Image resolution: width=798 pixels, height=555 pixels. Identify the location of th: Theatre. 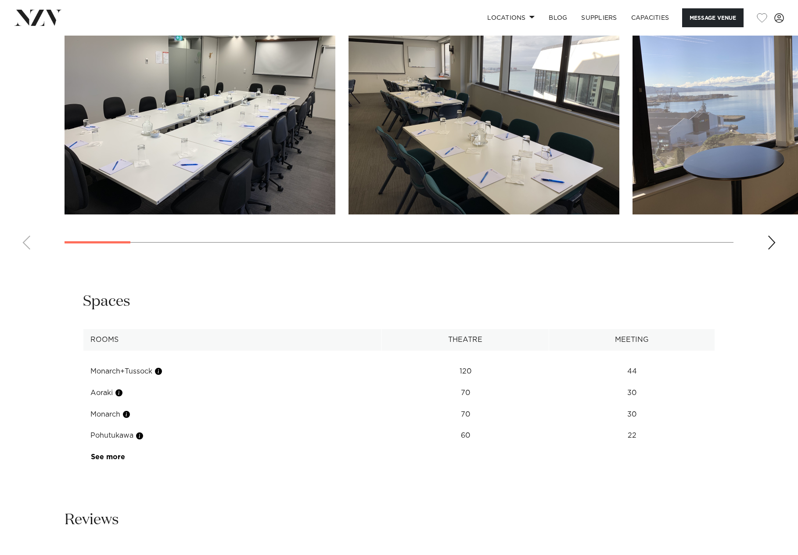
(466, 339).